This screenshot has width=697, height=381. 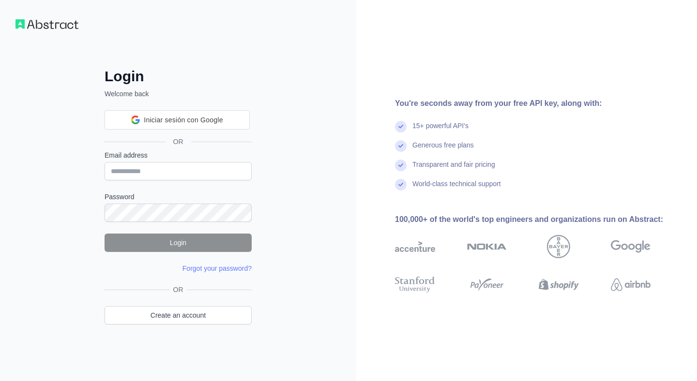 I want to click on div: You're seconds away from your free API key, along with:, so click(x=538, y=104).